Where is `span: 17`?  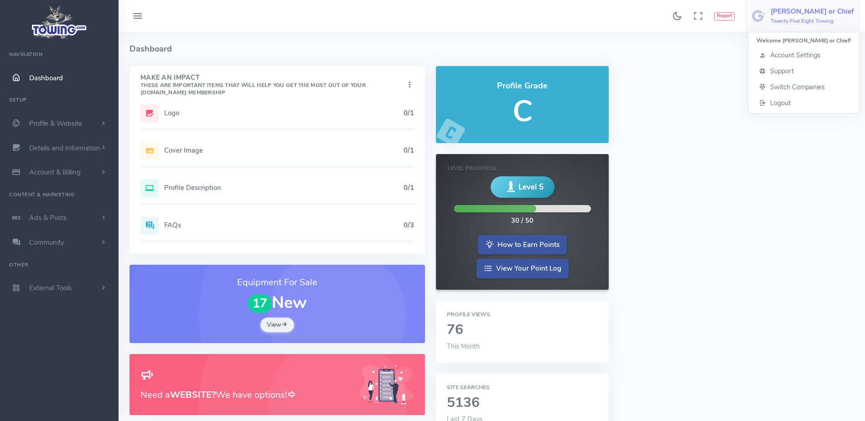 span: 17 is located at coordinates (260, 304).